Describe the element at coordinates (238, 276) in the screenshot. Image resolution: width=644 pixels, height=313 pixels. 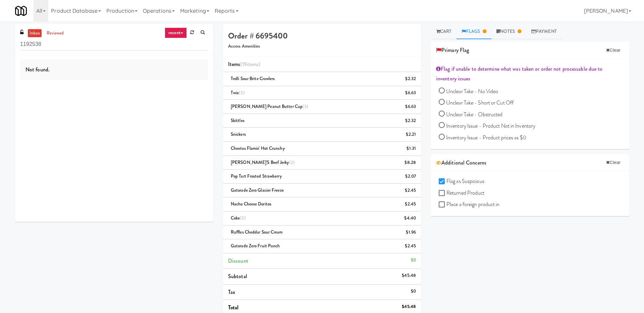
I see `span: Subtotal` at that location.